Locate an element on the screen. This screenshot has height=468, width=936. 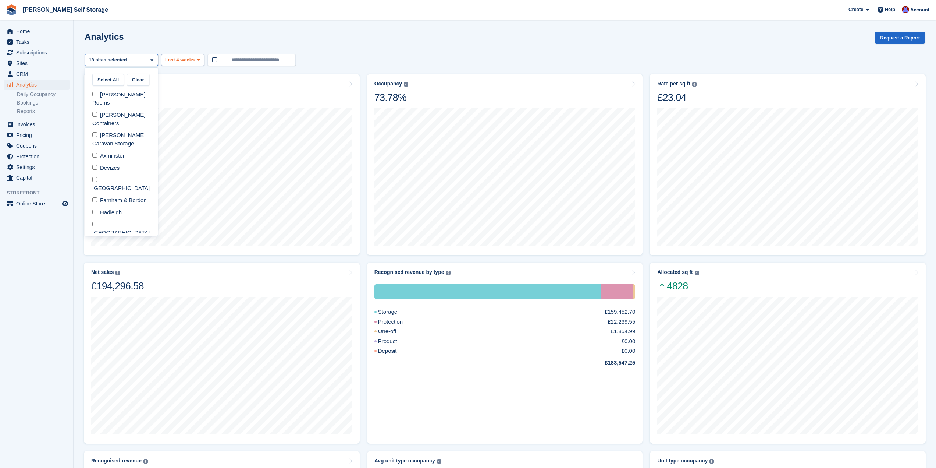
span: Online Store is located at coordinates (38, 203).